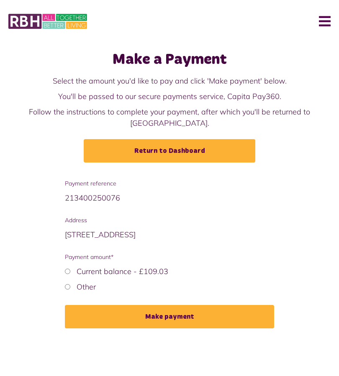  I want to click on span: Address, so click(169, 220).